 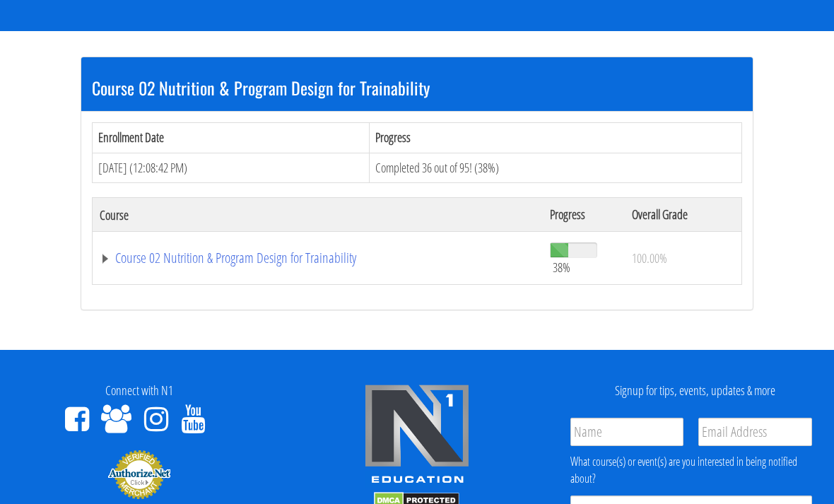 I want to click on span: 38%, so click(x=561, y=267).